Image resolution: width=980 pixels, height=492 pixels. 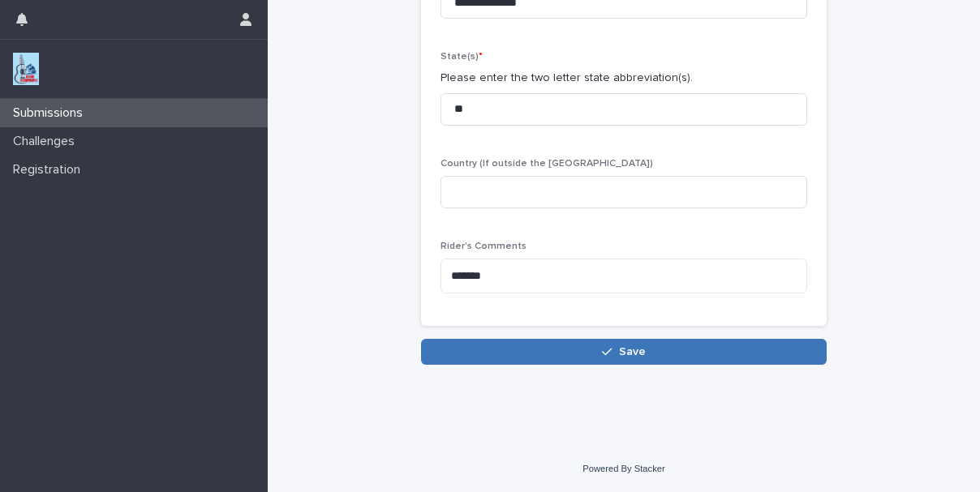 What do you see at coordinates (623, 352) in the screenshot?
I see `button: Save` at bounding box center [623, 352].